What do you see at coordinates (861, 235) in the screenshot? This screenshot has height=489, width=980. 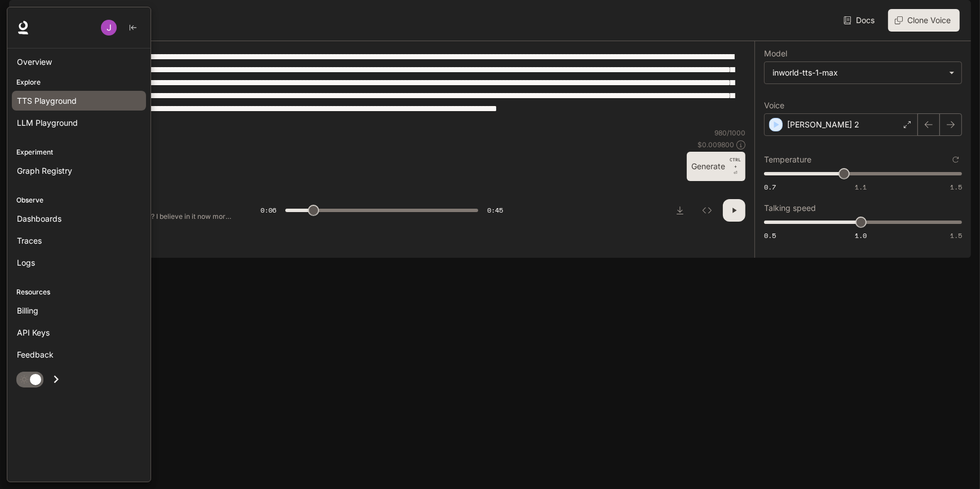 I see `span: 1.0` at bounding box center [861, 235].